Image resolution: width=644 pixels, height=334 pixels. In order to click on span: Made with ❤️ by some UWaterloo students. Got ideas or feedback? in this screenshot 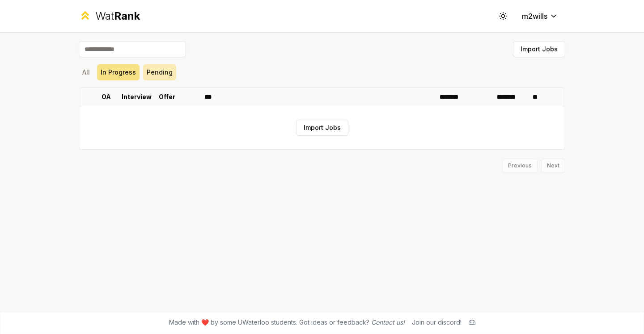, I will do `click(287, 322)`.